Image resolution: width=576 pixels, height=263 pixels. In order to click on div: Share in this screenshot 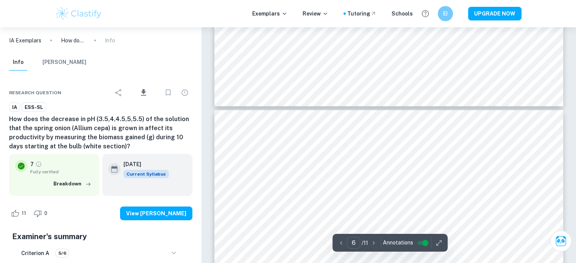, I will do `click(118, 93)`.